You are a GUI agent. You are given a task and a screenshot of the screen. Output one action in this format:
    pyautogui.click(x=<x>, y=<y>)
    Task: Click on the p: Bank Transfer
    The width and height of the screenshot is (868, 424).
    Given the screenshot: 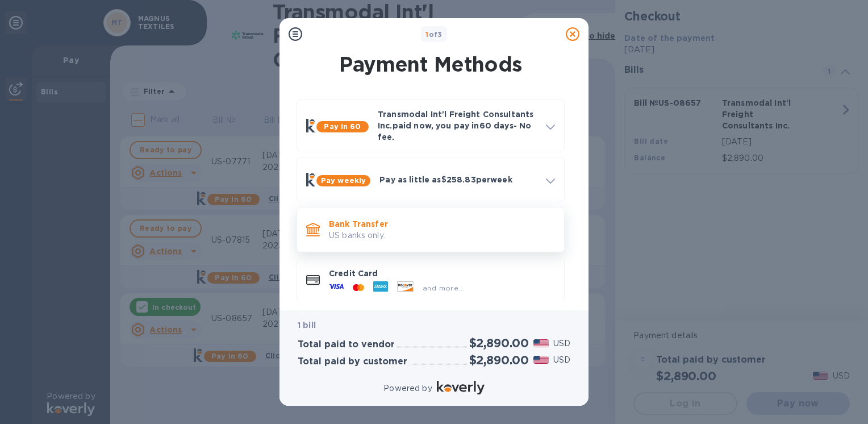 What is the action you would take?
    pyautogui.click(x=442, y=224)
    